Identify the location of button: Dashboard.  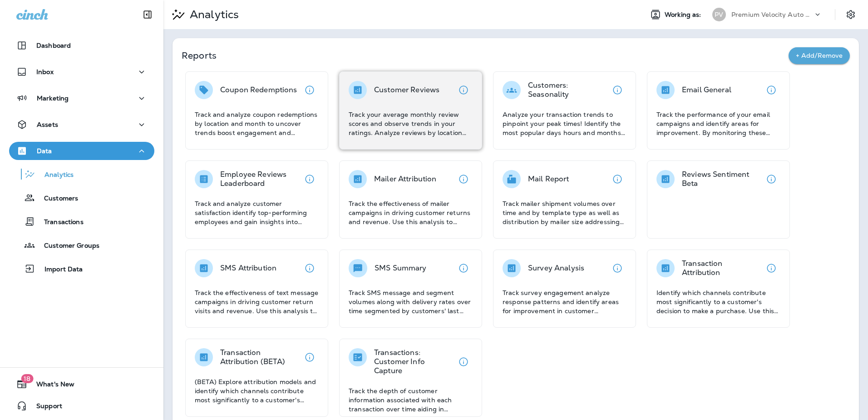
(82, 45).